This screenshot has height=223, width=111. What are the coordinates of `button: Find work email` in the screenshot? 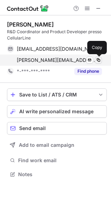 It's located at (57, 161).